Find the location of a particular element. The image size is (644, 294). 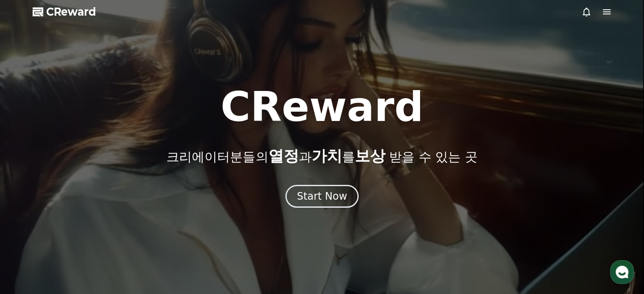

a: CReward is located at coordinates (65, 12).